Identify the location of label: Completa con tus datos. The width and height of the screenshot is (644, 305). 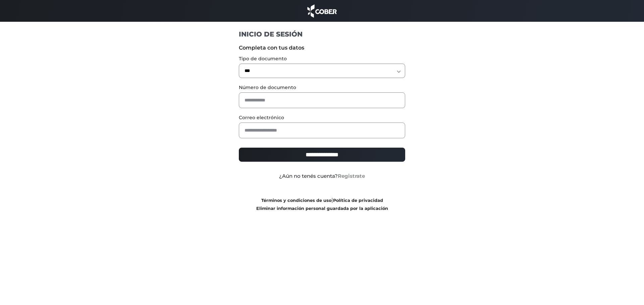
(322, 48).